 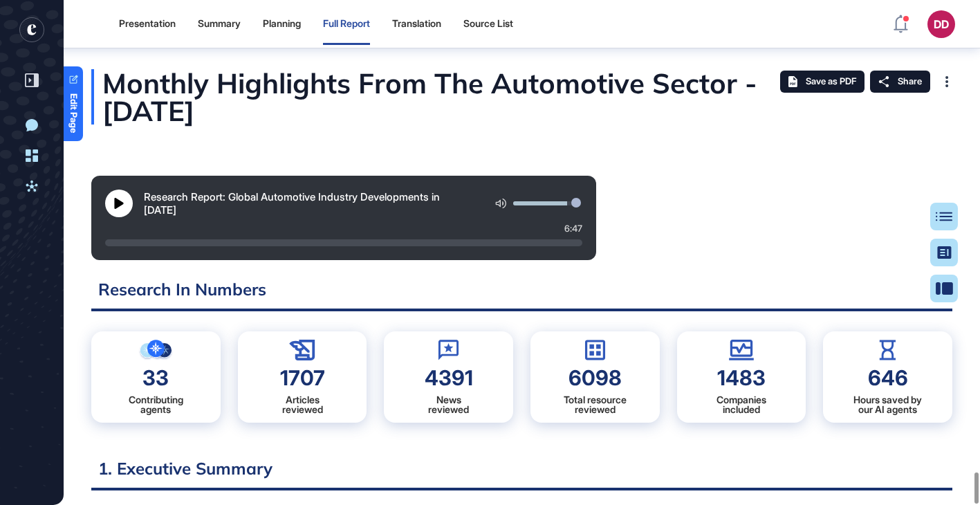 I want to click on div: Summary, so click(x=219, y=23).